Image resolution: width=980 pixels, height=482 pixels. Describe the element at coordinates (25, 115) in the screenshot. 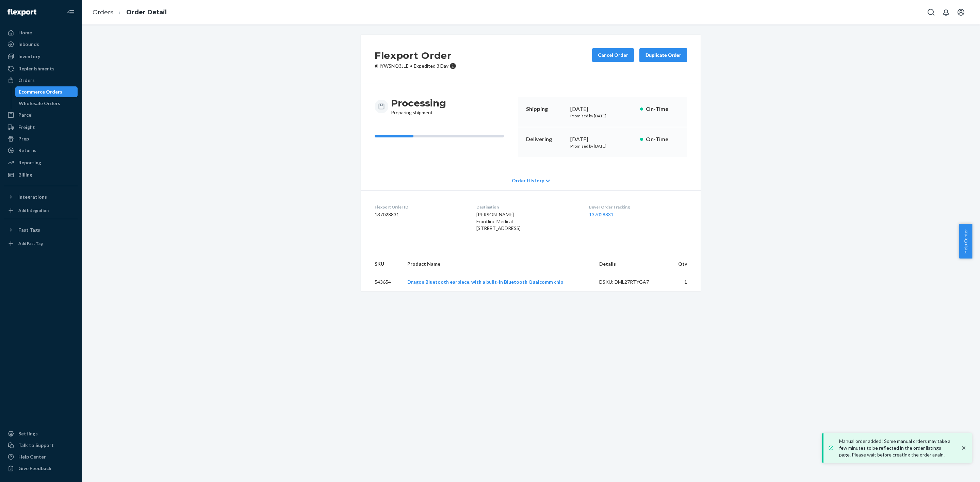

I see `div: Parcel` at that location.